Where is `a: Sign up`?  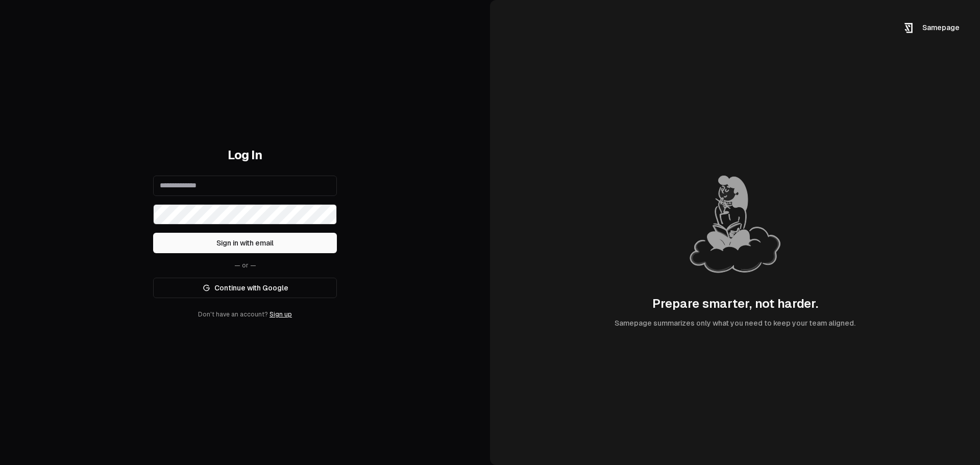
a: Sign up is located at coordinates (281, 315).